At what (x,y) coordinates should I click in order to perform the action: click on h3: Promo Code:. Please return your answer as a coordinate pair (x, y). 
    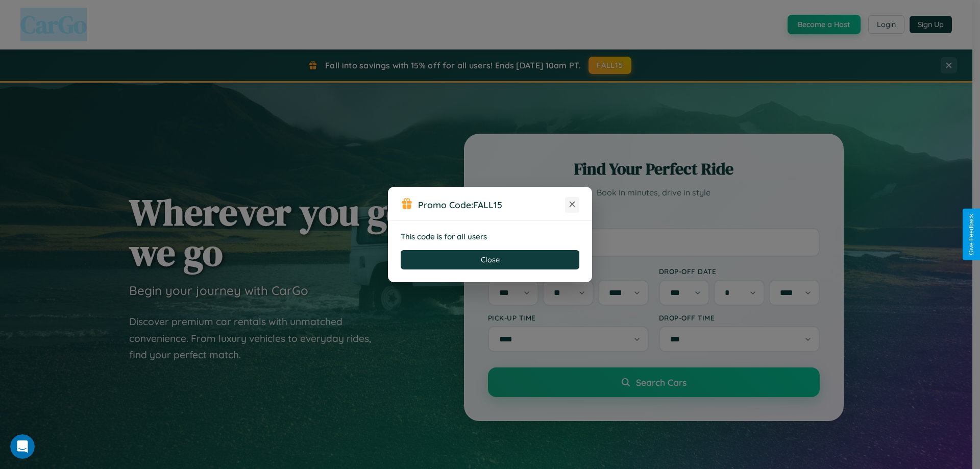
    Looking at the image, I should click on (491, 205).